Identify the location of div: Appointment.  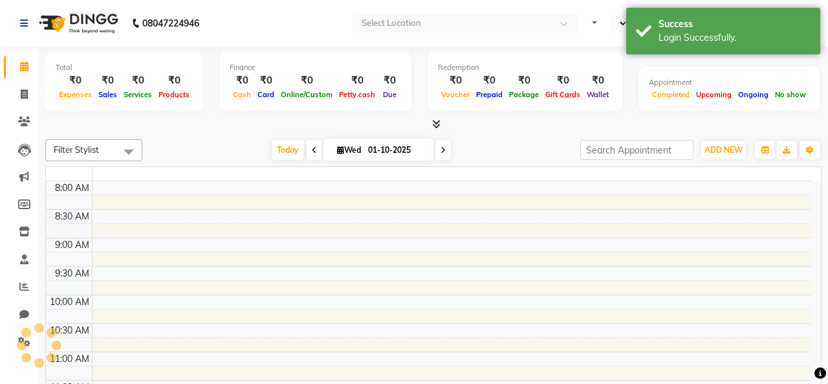
(729, 82).